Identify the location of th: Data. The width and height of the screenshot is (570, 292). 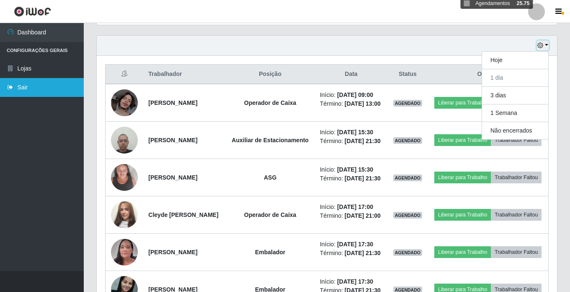
(352, 74).